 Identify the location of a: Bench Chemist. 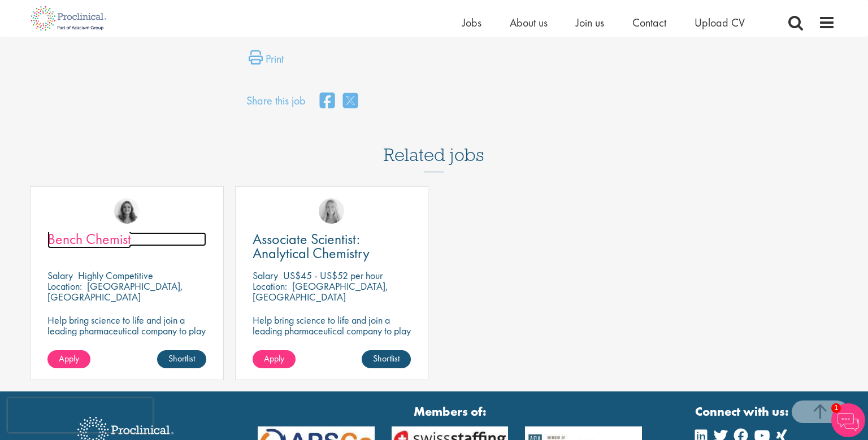
(127, 239).